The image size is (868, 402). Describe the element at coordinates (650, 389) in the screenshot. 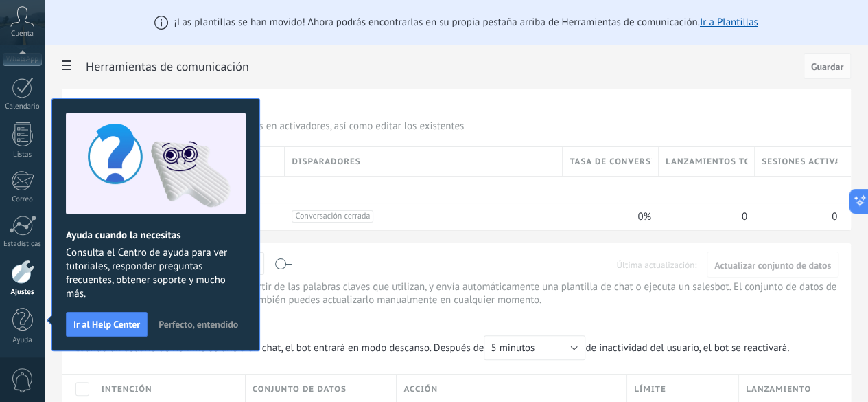

I see `span: Límite` at that location.